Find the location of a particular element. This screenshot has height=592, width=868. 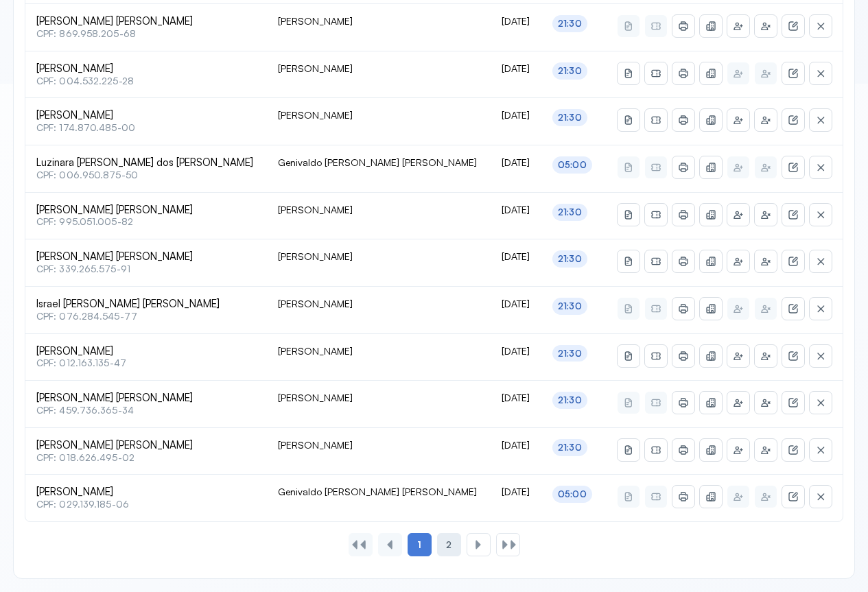

span: CPF: 995.051.005-82 is located at coordinates (146, 222).